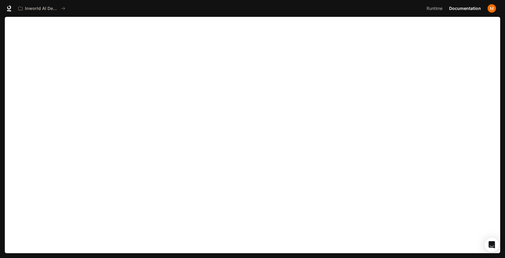 The width and height of the screenshot is (505, 258). I want to click on span: Runtime, so click(434, 8).